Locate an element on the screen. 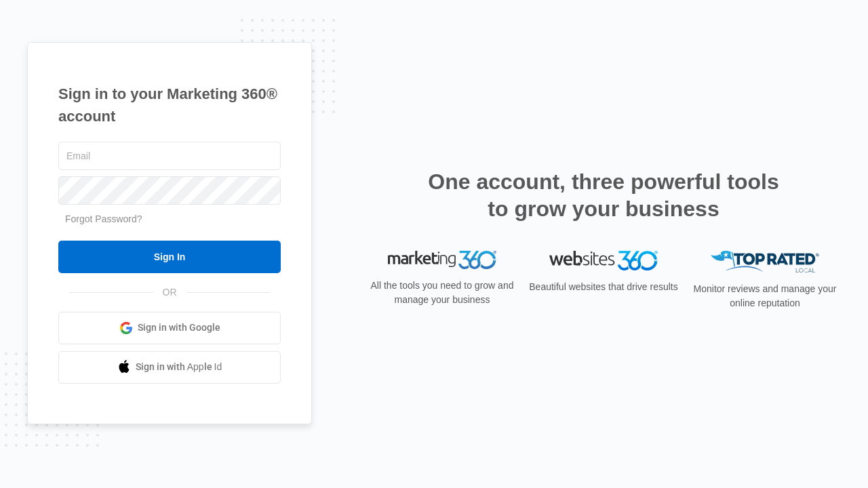  a: Forgot Password? is located at coordinates (103, 219).